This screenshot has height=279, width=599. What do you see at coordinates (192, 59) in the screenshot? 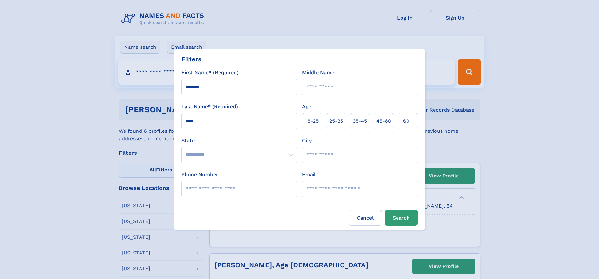
I see `div: Filters` at bounding box center [192, 59].